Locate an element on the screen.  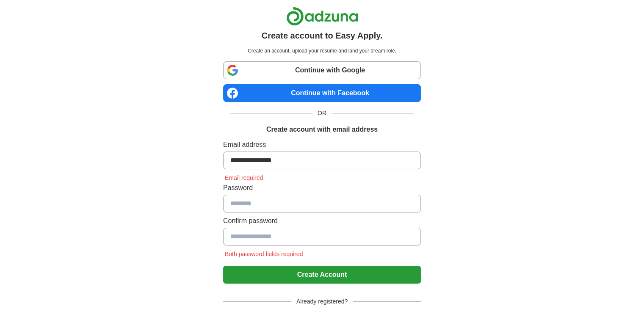
button: Create Account is located at coordinates (322, 275).